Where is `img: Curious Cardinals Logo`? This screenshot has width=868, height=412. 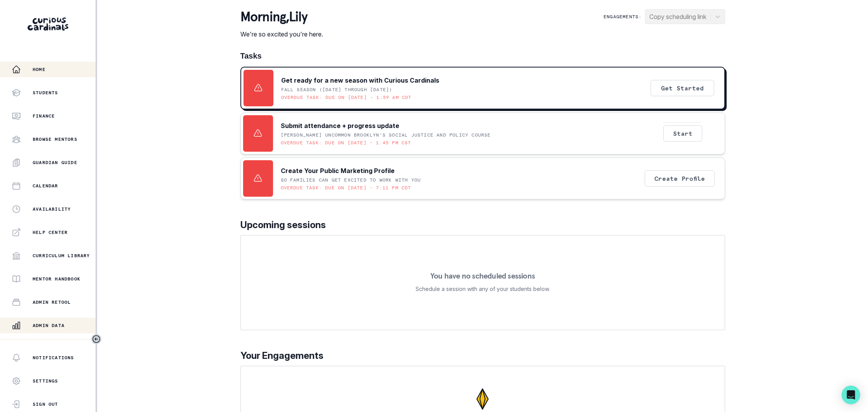 img: Curious Cardinals Logo is located at coordinates (47, 24).